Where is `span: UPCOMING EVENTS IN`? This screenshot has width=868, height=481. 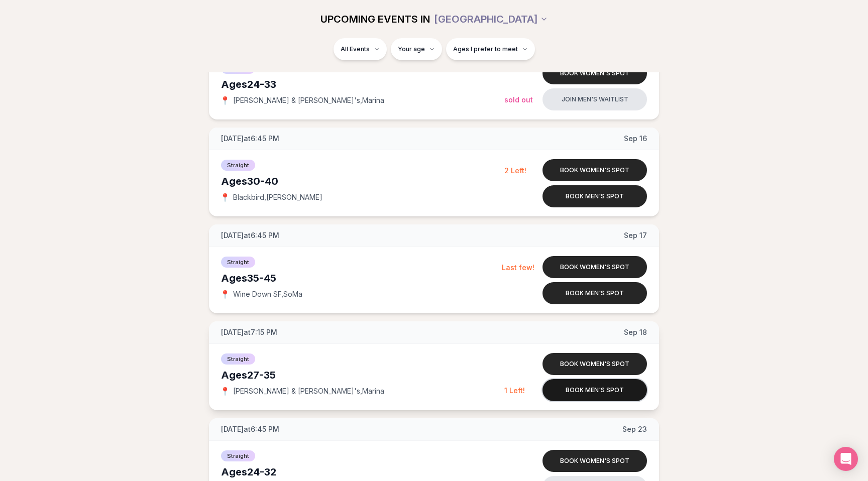 span: UPCOMING EVENTS IN is located at coordinates (376, 19).